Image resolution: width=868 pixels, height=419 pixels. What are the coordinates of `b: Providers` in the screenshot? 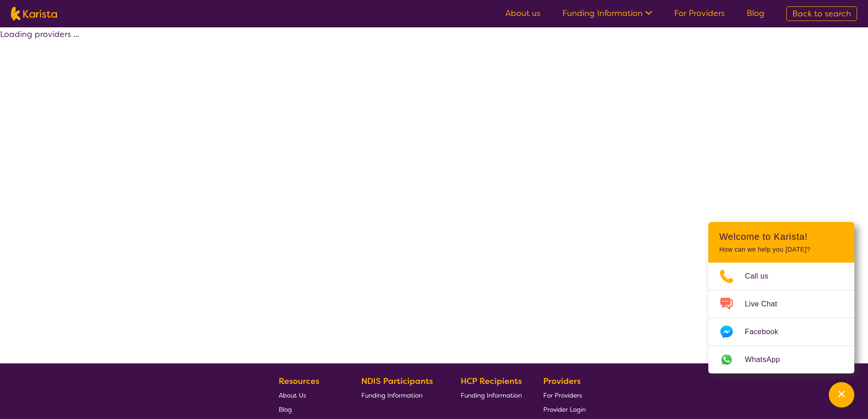 It's located at (562, 382).